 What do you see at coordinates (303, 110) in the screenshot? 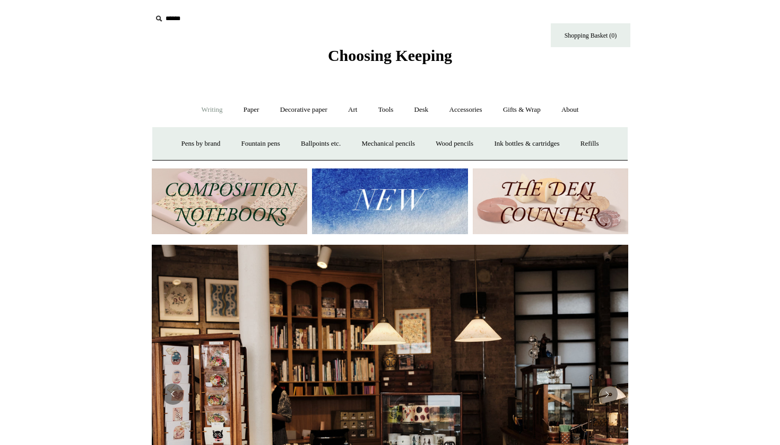
I see `a: Decorative paper` at bounding box center [303, 110].